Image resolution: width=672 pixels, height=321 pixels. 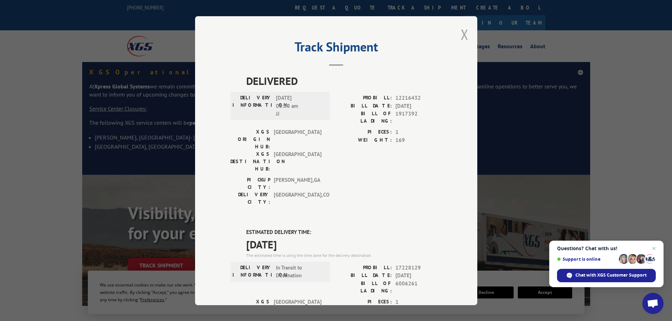 I want to click on a: Open chat, so click(x=653, y=304).